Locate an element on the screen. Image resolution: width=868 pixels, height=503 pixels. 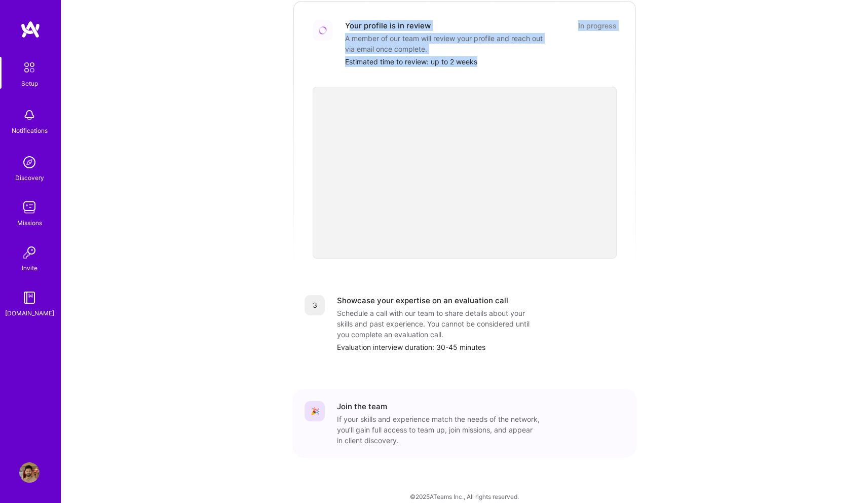
img: Invite is located at coordinates (30, 252).